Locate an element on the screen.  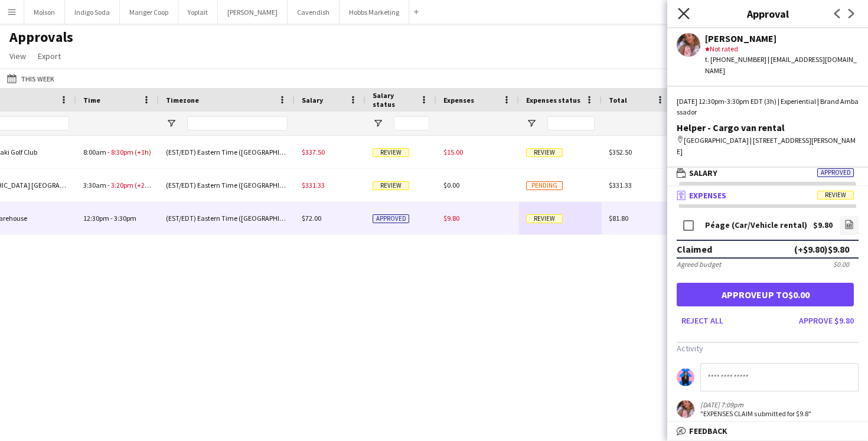
mat-expansion-panel-header: SalaryApproved is located at coordinates (767, 173).